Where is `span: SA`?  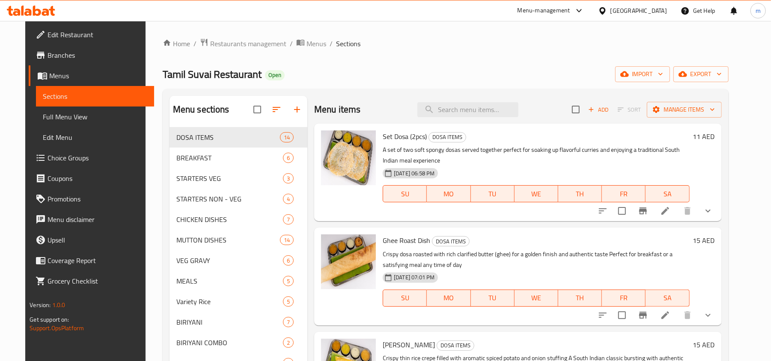
span: SA is located at coordinates (668, 298).